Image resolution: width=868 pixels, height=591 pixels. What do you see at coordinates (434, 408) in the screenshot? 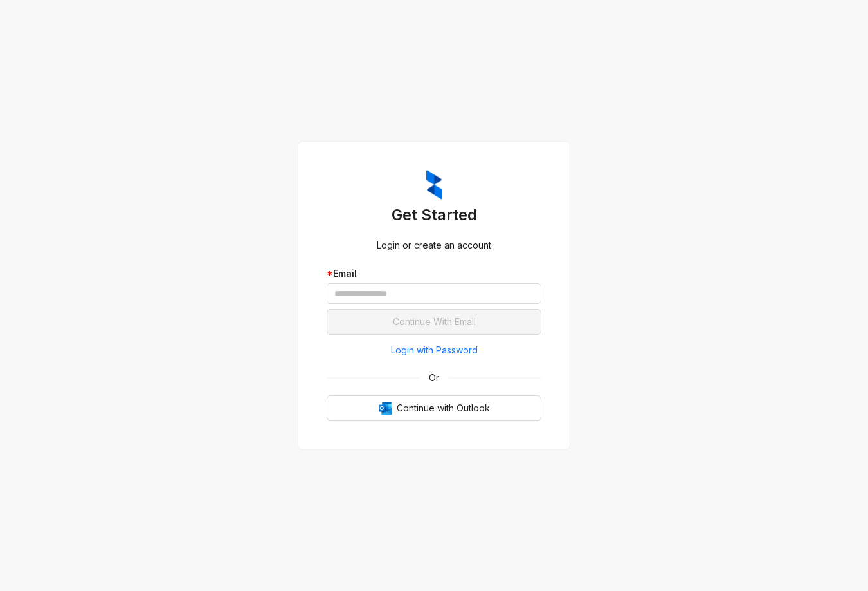
I see `button: OutlookContinue with Outlook` at bounding box center [434, 408].